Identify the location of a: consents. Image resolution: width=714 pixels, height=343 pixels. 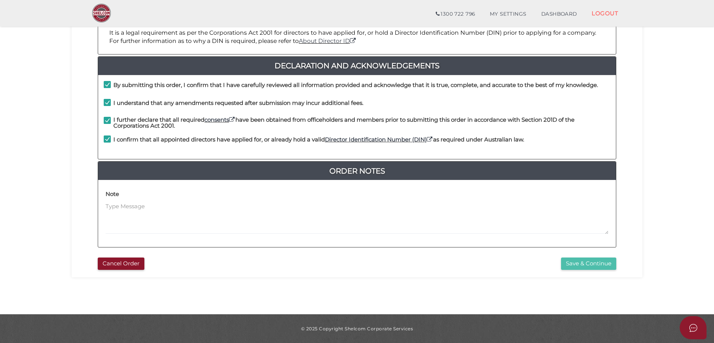
(220, 119).